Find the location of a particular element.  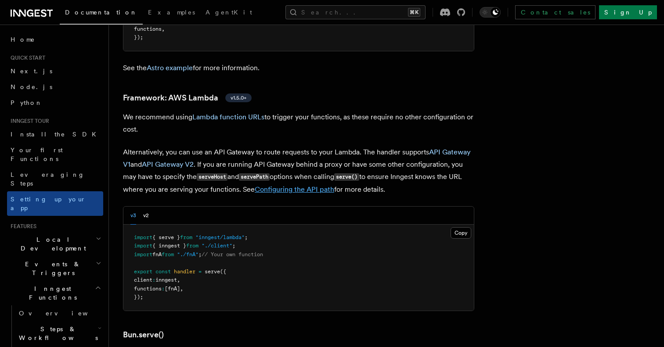

span: Documentation is located at coordinates (101, 12).